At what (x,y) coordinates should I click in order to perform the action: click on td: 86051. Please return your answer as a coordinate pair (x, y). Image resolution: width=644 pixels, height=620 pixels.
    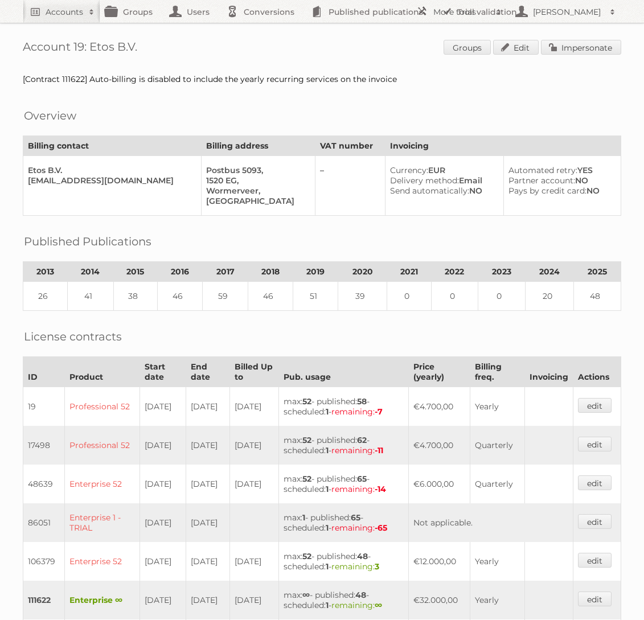
    Looking at the image, I should click on (44, 523).